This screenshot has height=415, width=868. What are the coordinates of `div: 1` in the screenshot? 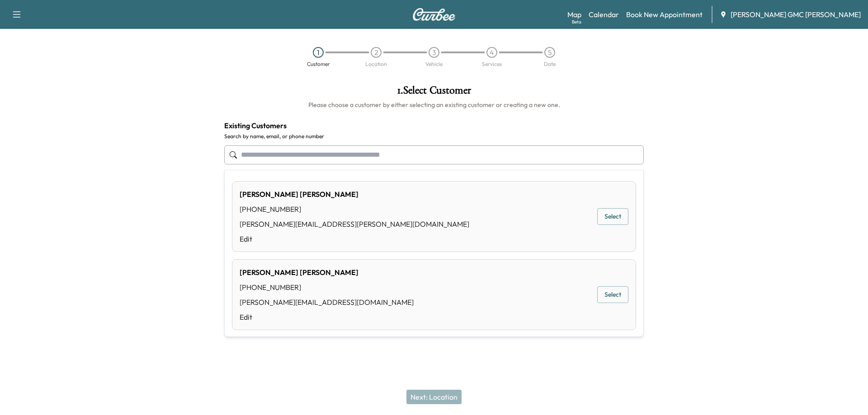 It's located at (318, 53).